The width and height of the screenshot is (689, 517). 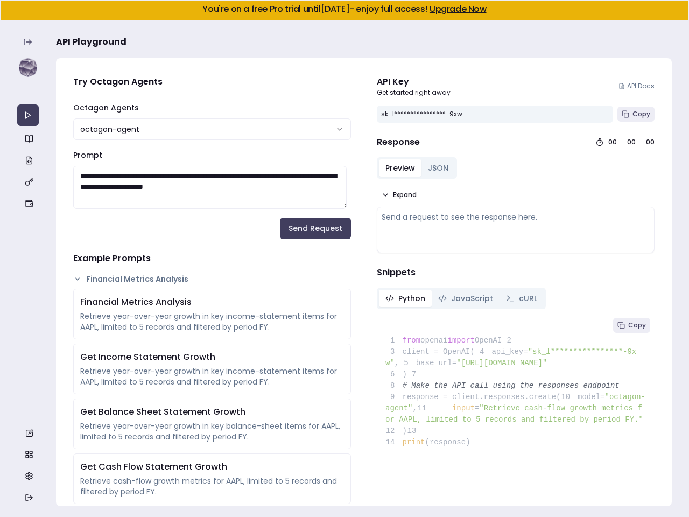 What do you see at coordinates (91, 42) in the screenshot?
I see `span: API Playground` at bounding box center [91, 42].